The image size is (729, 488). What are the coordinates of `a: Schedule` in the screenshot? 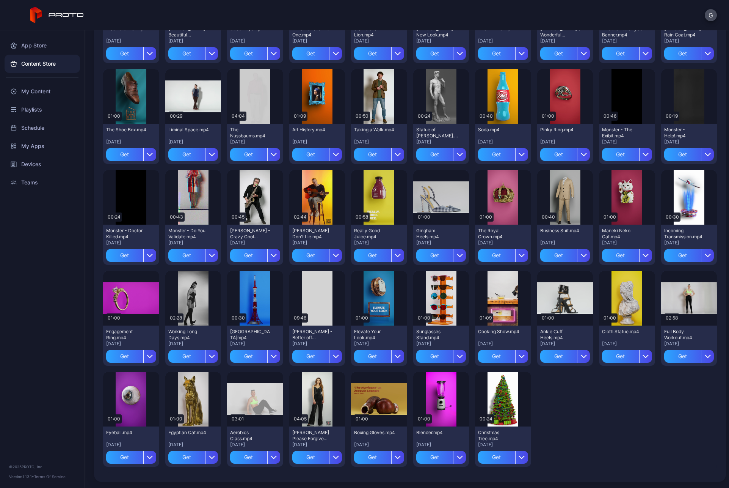 It's located at (42, 128).